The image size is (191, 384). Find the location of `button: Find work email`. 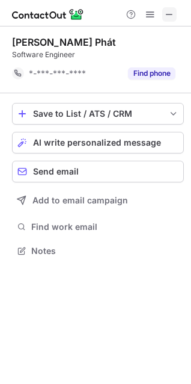

button: Find work email is located at coordinates (98, 227).